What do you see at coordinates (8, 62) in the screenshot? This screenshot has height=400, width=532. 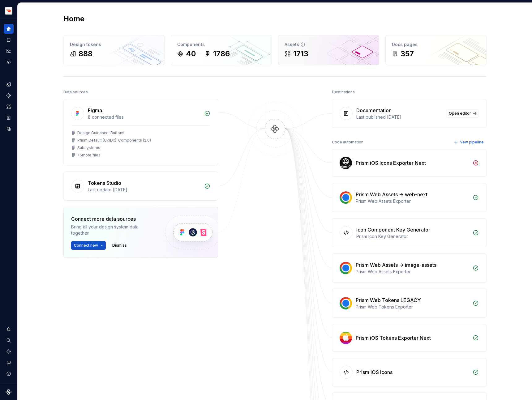 I see `a: Code automation` at bounding box center [8, 62].